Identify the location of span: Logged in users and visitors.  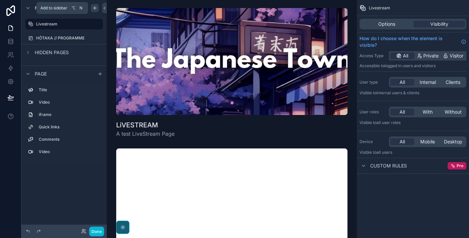
(410, 65).